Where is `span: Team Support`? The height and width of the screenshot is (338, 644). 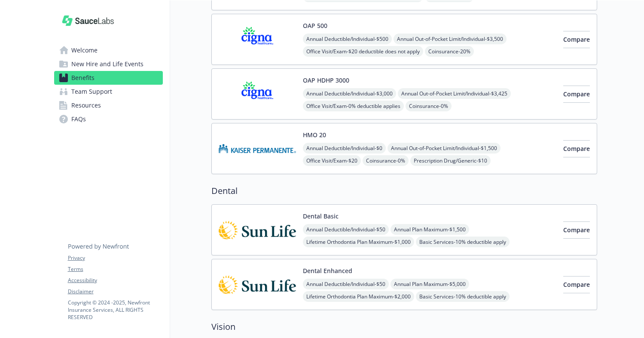
span: Team Support is located at coordinates (92, 92).